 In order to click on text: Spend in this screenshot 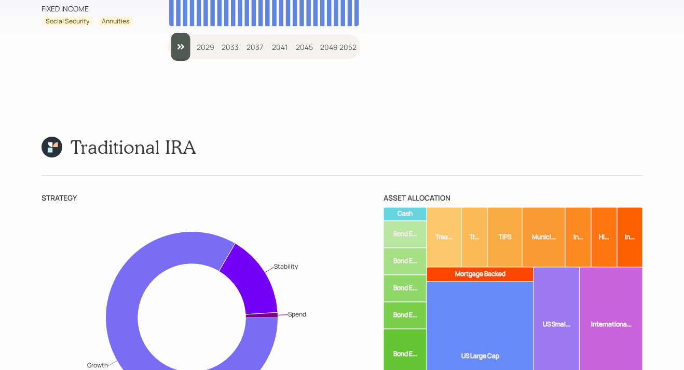, I will do `click(297, 314)`.